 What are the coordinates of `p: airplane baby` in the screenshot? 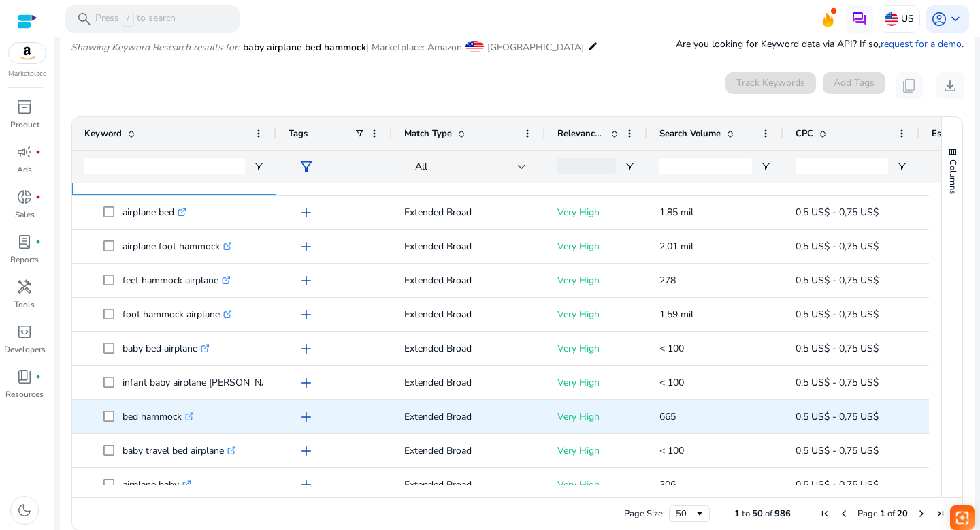 It's located at (157, 484).